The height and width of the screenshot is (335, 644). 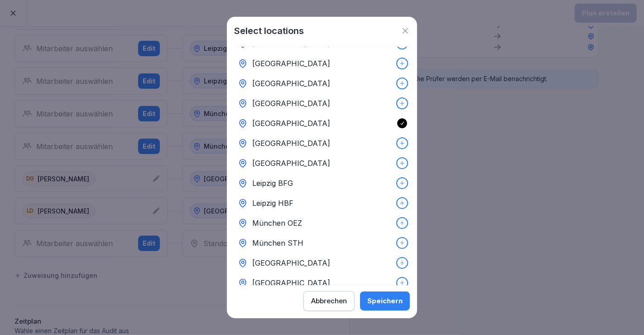 I want to click on p: Leipzig BFG, so click(x=273, y=183).